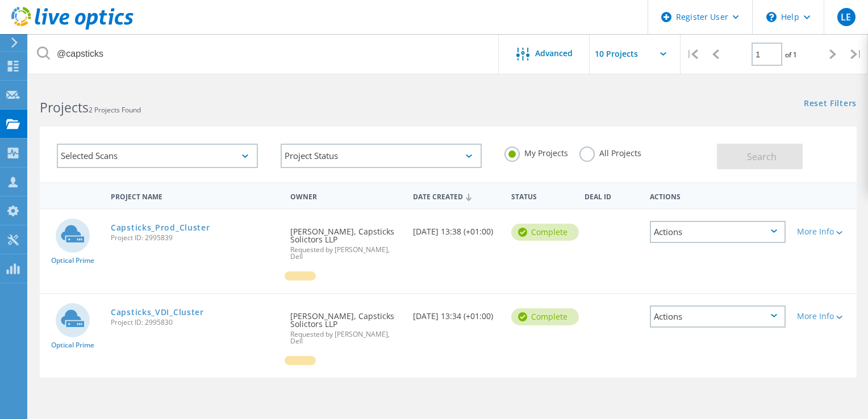  I want to click on button: Search, so click(759, 156).